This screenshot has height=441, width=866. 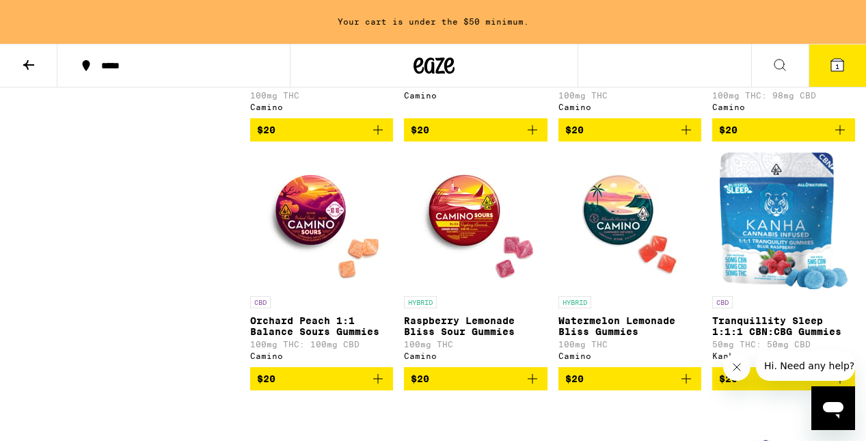 What do you see at coordinates (837, 66) in the screenshot?
I see `span: 1` at bounding box center [837, 66].